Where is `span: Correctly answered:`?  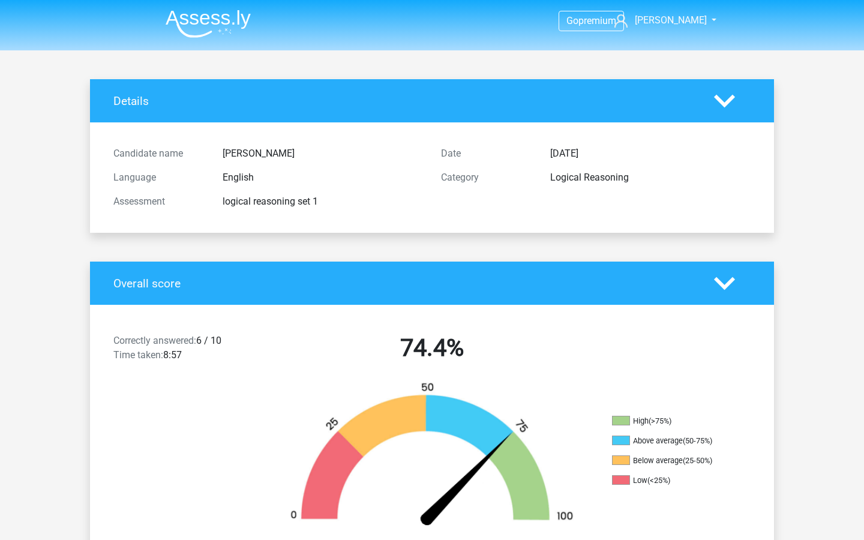
span: Correctly answered: is located at coordinates (155, 340).